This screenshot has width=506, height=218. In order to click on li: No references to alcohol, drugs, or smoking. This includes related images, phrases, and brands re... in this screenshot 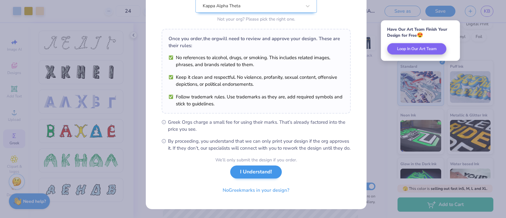, I will do `click(256, 61)`.